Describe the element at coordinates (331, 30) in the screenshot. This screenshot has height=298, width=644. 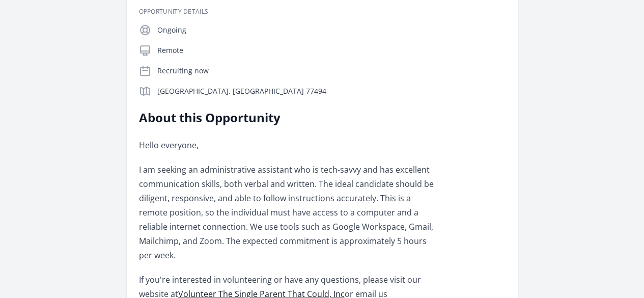
I see `p: Ongoing` at that location.